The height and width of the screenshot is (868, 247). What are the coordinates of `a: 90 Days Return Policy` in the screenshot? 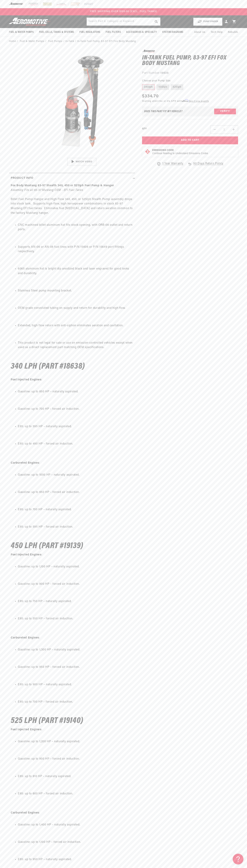 It's located at (206, 165).